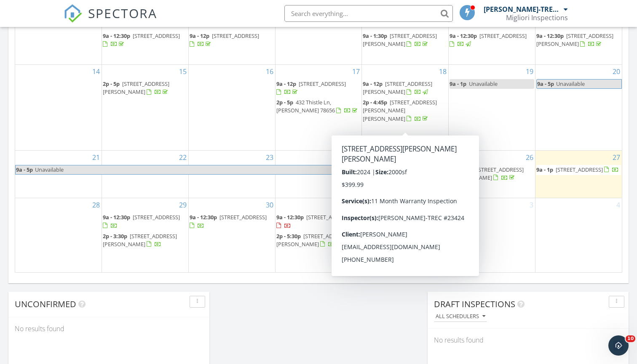 This screenshot has width=637, height=364. I want to click on button: All schedulers, so click(460, 316).